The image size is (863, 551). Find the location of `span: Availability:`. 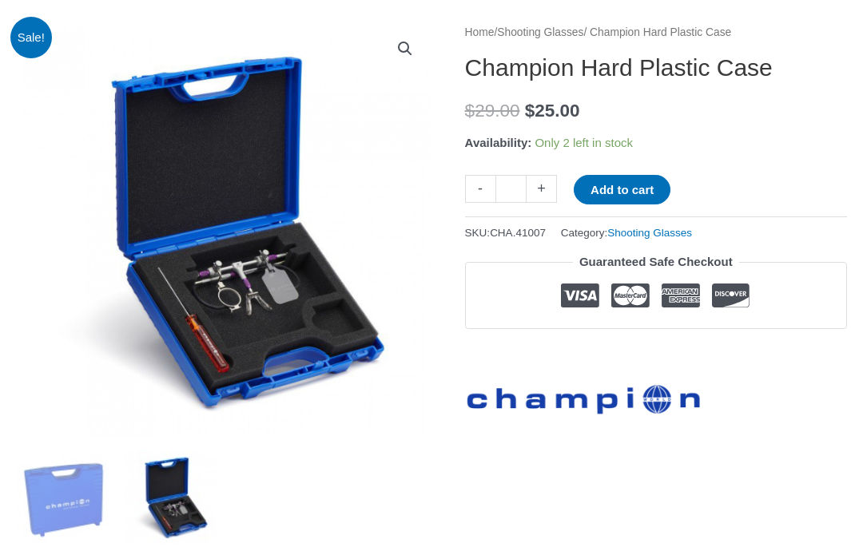

span: Availability: is located at coordinates (498, 142).